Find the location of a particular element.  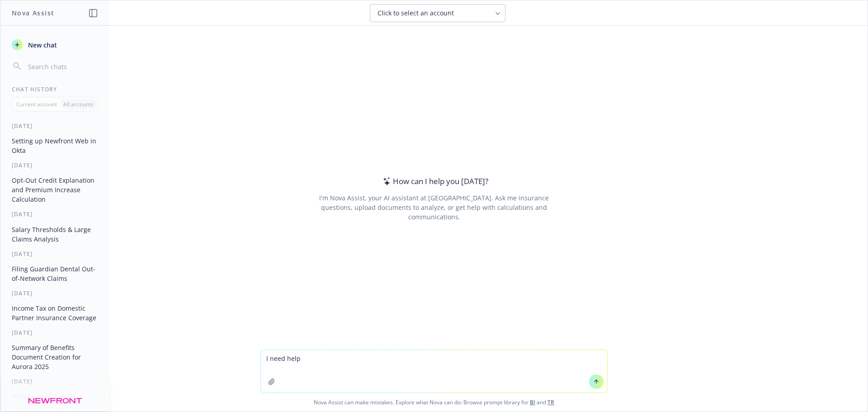

textarea: I need help is located at coordinates (434, 371).